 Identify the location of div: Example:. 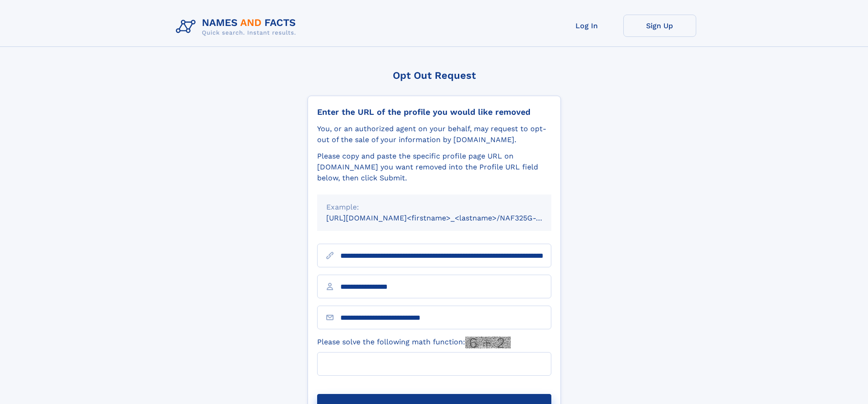
(434, 207).